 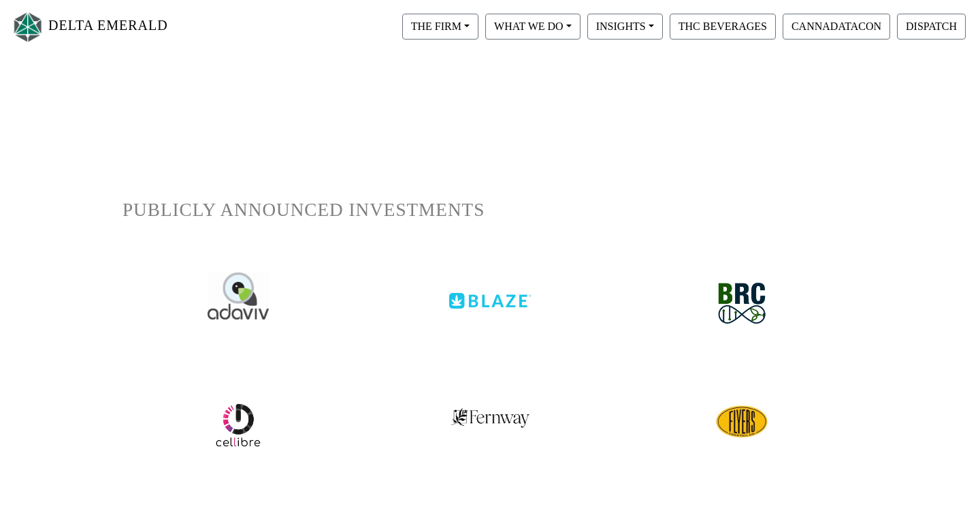 I want to click on a: DELTA EMERALD, so click(x=89, y=26).